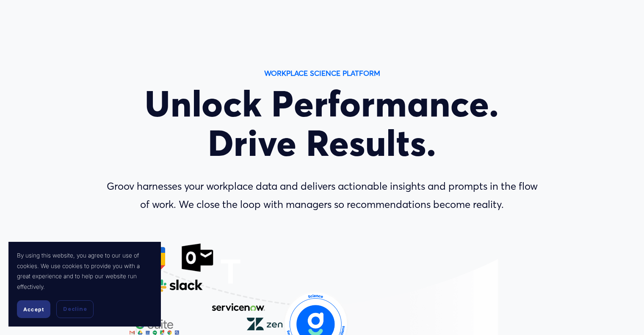 Image resolution: width=644 pixels, height=335 pixels. I want to click on button: Accept, so click(33, 309).